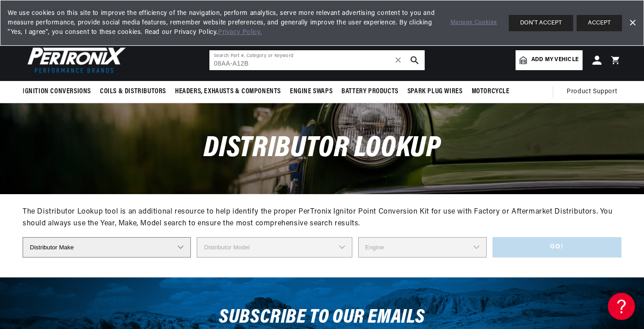 The image size is (644, 329). I want to click on summary: Motorcycle, so click(490, 91).